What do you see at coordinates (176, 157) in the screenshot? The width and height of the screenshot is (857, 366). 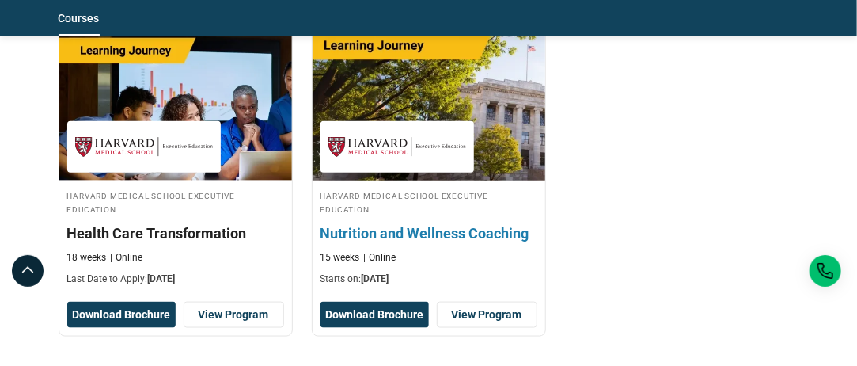 I see `a: Healthcare Course by Harvard Medical School Executive Education - August 21, 2025 Harvard Medical...` at bounding box center [176, 157].